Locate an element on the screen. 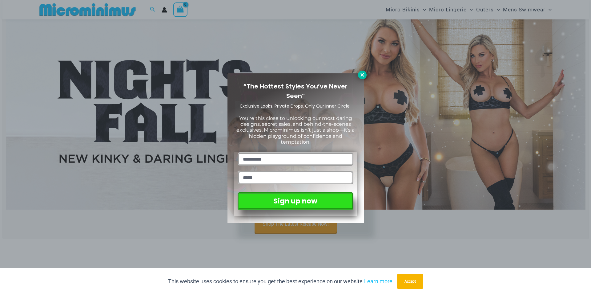  span: “The Hottest Styles You’ve Never Seen” is located at coordinates (296, 91).